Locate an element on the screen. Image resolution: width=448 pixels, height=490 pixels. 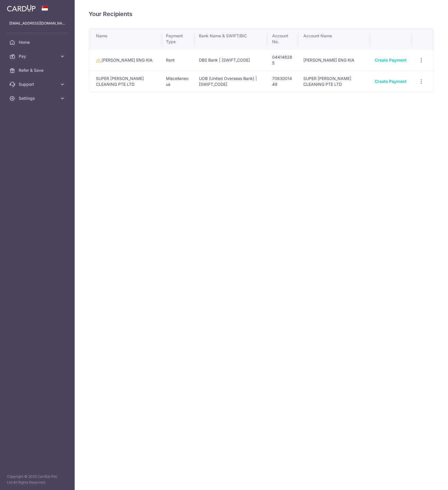
img: CardUp is located at coordinates (21, 8).